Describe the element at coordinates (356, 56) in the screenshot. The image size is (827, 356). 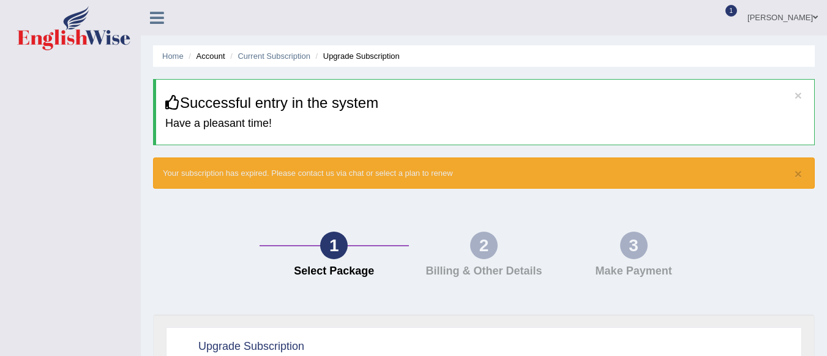
I see `li: Upgrade Subscription` at that location.